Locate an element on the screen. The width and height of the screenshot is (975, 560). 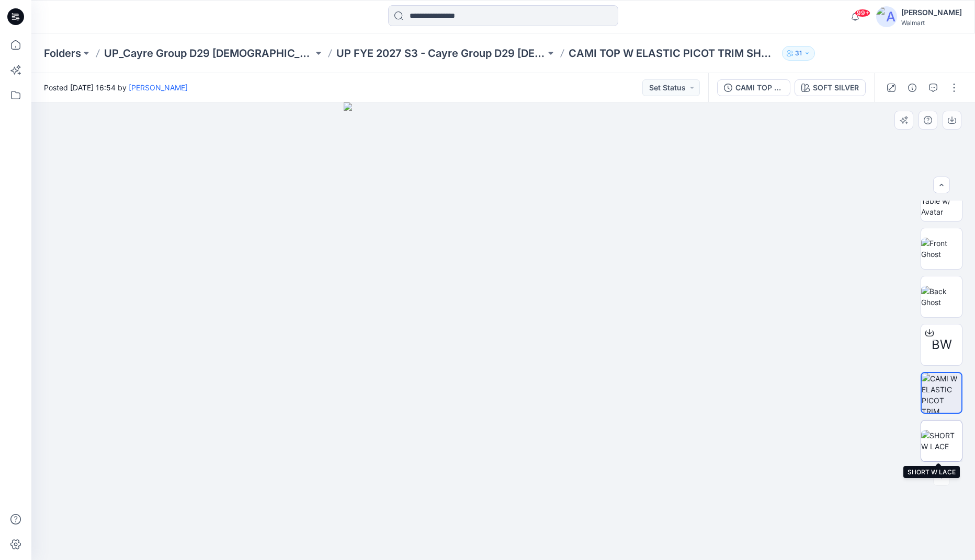
div: CAMI TOP W ELASTIC PICOT TRIM SHORT SET is located at coordinates (759, 88).